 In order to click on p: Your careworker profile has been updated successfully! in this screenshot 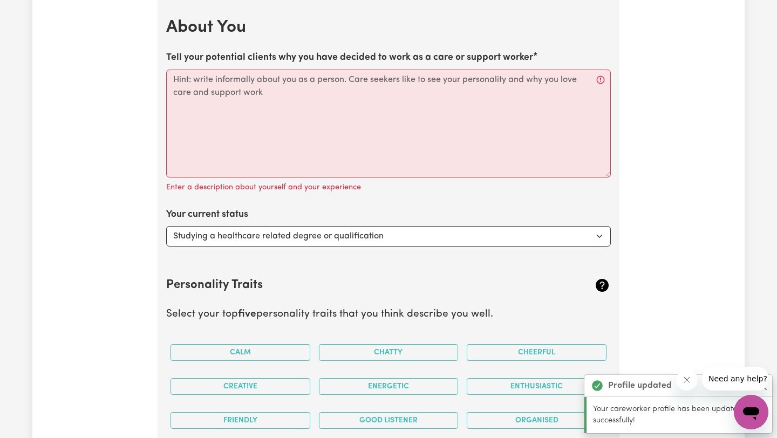, I will do `click(679, 415)`.